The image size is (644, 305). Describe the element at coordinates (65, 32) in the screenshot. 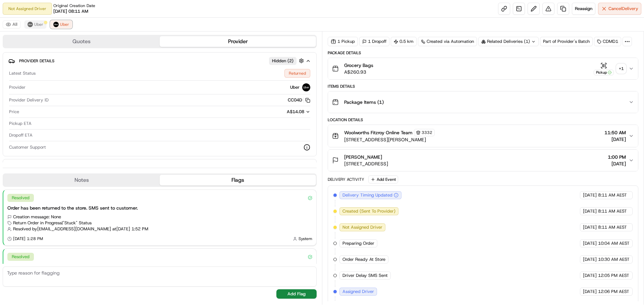

I see `p: Welcome 👋` at that location.